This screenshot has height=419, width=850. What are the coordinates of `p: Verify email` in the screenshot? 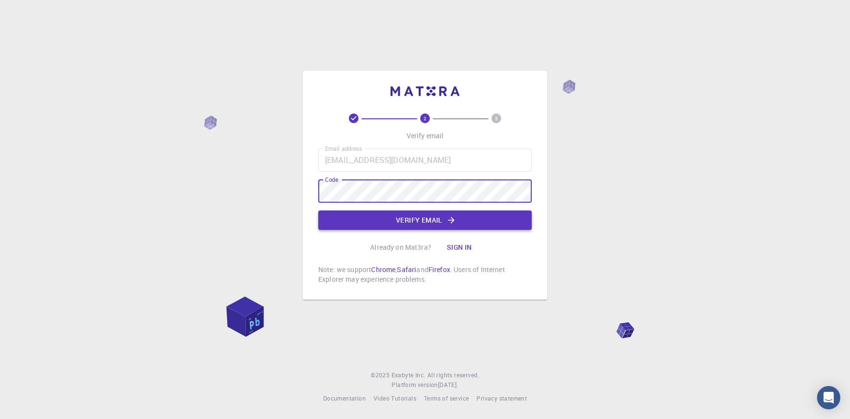 It's located at (425, 136).